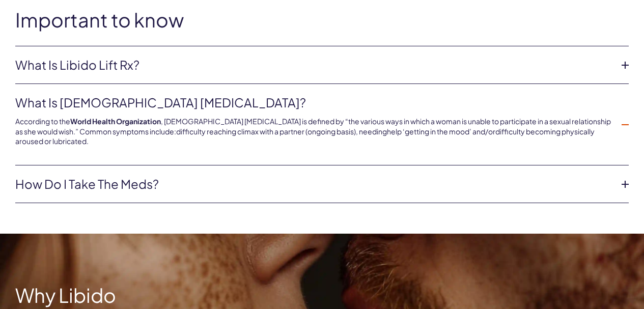  I want to click on a: World Health Organization, so click(116, 121).